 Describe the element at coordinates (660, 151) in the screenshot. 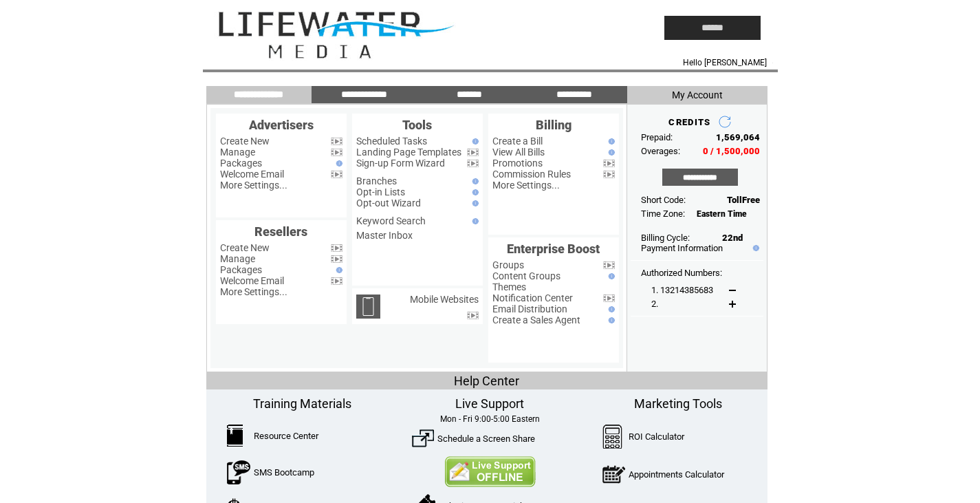

I see `span: Overages:` at that location.